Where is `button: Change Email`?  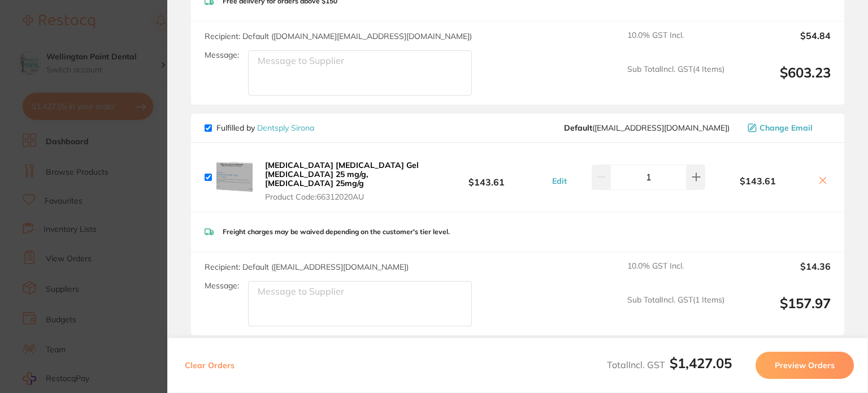 button: Change Email is located at coordinates (787, 127).